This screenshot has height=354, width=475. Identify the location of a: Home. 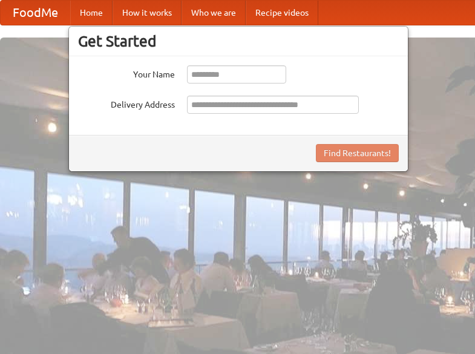
(91, 13).